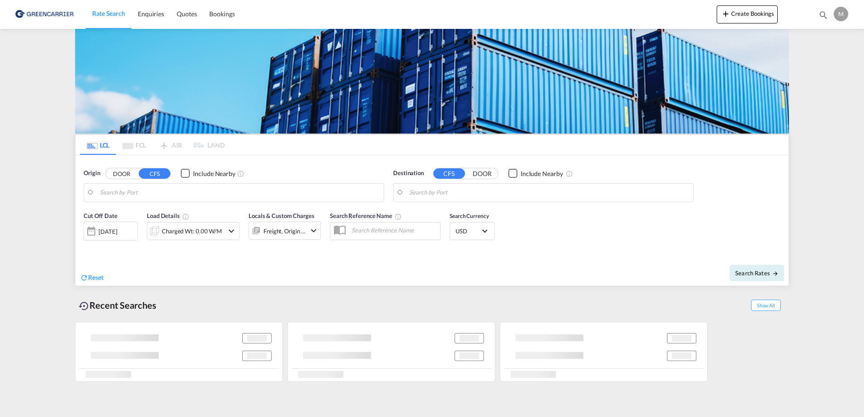 Image resolution: width=864 pixels, height=417 pixels. I want to click on div: Freight Origin Destination, so click(285, 231).